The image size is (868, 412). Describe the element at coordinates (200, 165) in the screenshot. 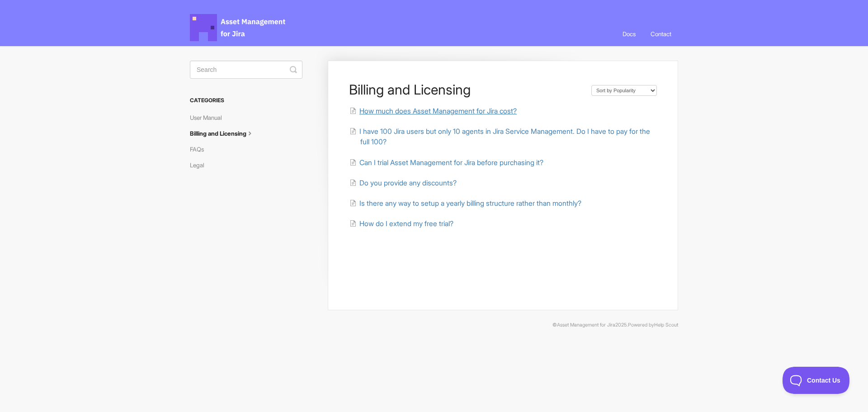

I see `a: Legal` at that location.